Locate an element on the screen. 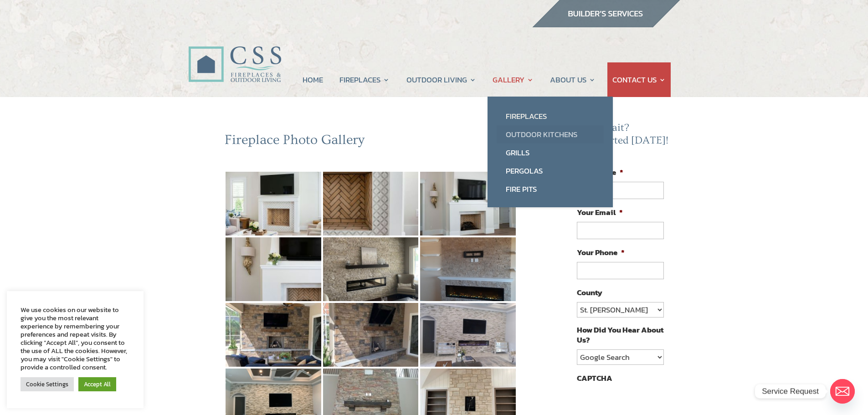 This screenshot has width=868, height=415. label: Your Email is located at coordinates (599, 212).